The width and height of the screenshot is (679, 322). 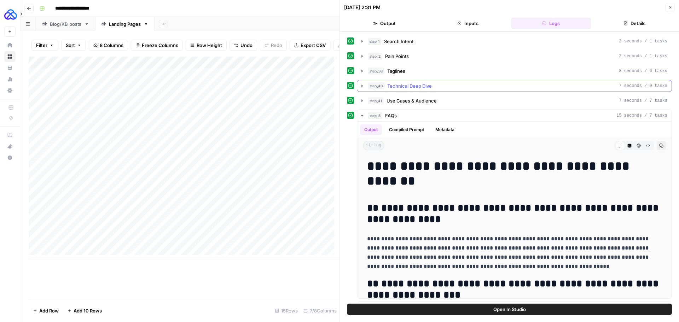 What do you see at coordinates (10, 91) in the screenshot?
I see `a: Settings` at bounding box center [10, 91].